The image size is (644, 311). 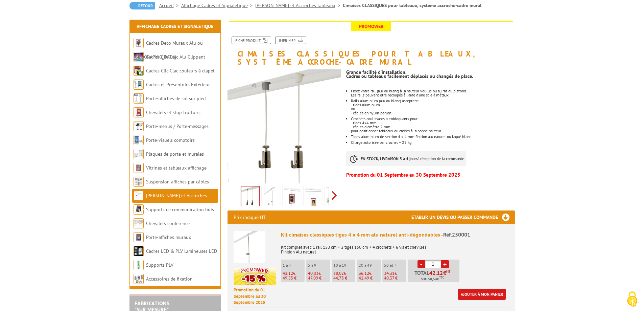 I want to click on span: Soit €, so click(x=433, y=279).